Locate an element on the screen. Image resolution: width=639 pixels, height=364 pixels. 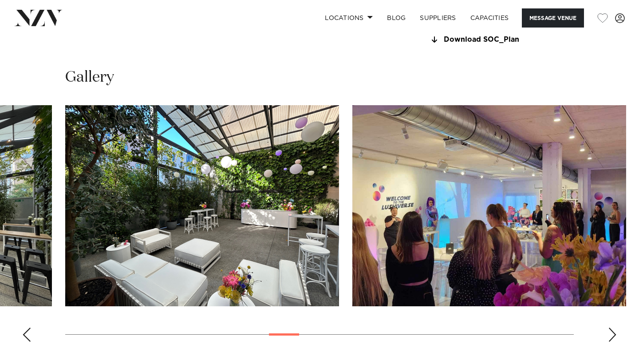
a: Download SOC_Plan is located at coordinates (502, 40).